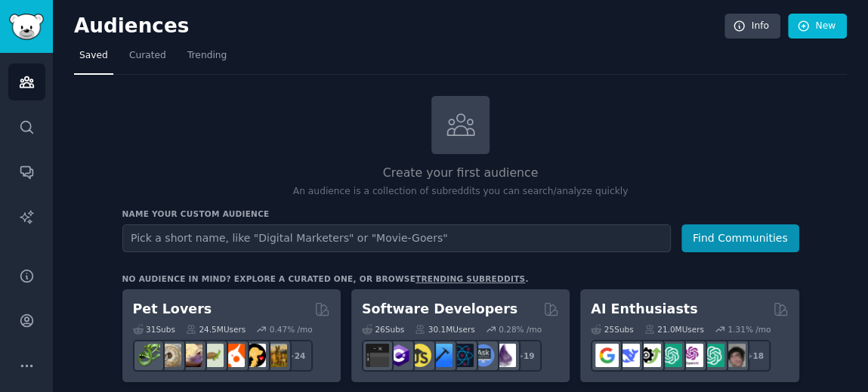  Describe the element at coordinates (212, 355) in the screenshot. I see `img: turtle` at that location.